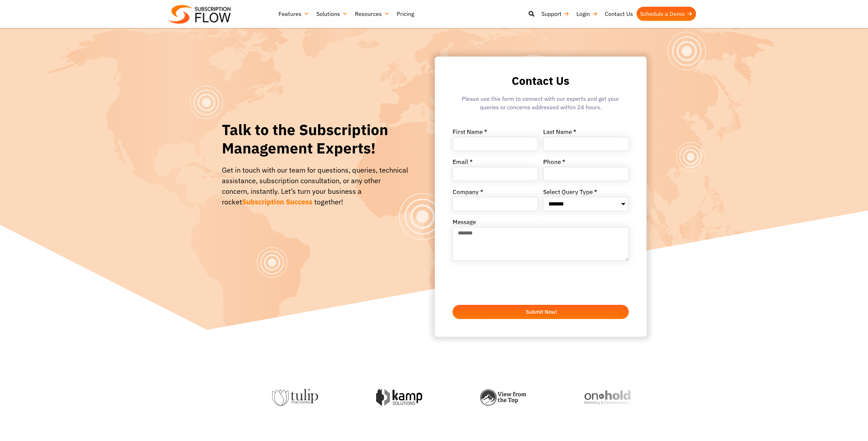  Describe the element at coordinates (200, 14) in the screenshot. I see `img: Subscriptionflow` at that location.